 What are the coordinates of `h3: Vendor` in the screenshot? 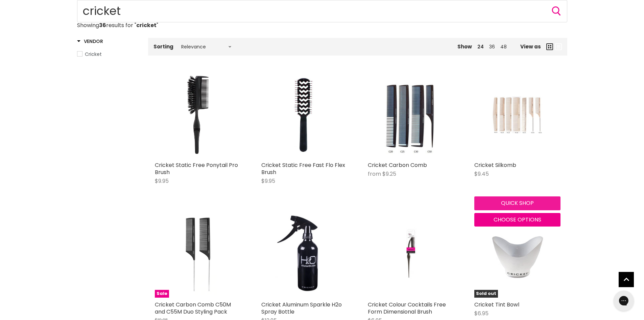 It's located at (90, 41).